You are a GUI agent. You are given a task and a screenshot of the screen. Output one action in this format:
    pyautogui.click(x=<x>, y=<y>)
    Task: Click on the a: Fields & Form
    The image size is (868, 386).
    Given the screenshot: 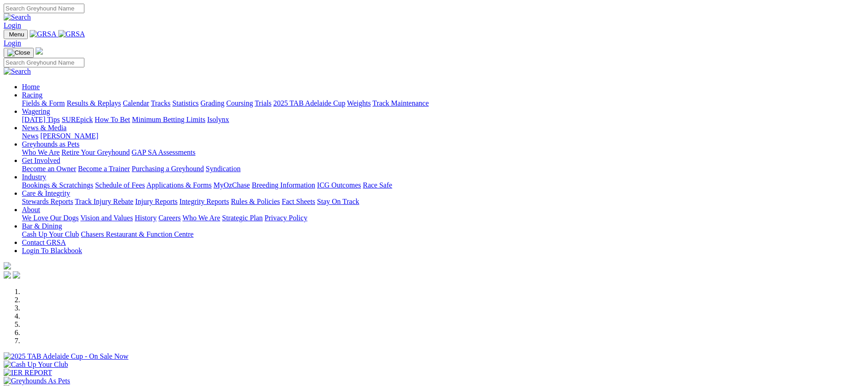 What is the action you would take?
    pyautogui.click(x=43, y=103)
    